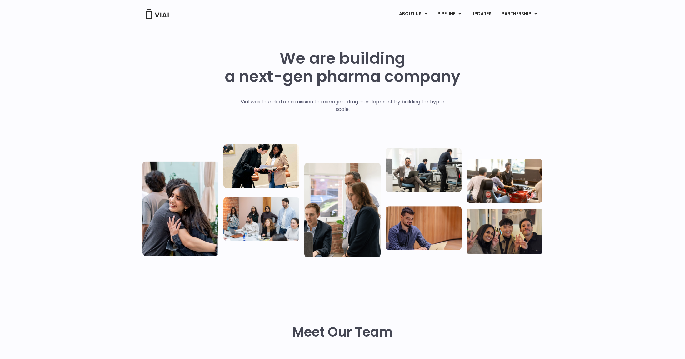  Describe the element at coordinates (413, 14) in the screenshot. I see `a: ABOUT USMenu Toggle` at that location.